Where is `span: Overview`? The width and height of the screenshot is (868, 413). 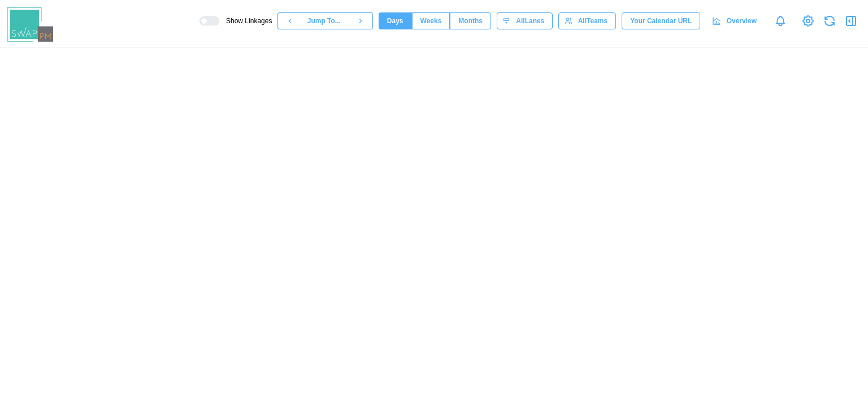
span: Overview is located at coordinates (742, 21).